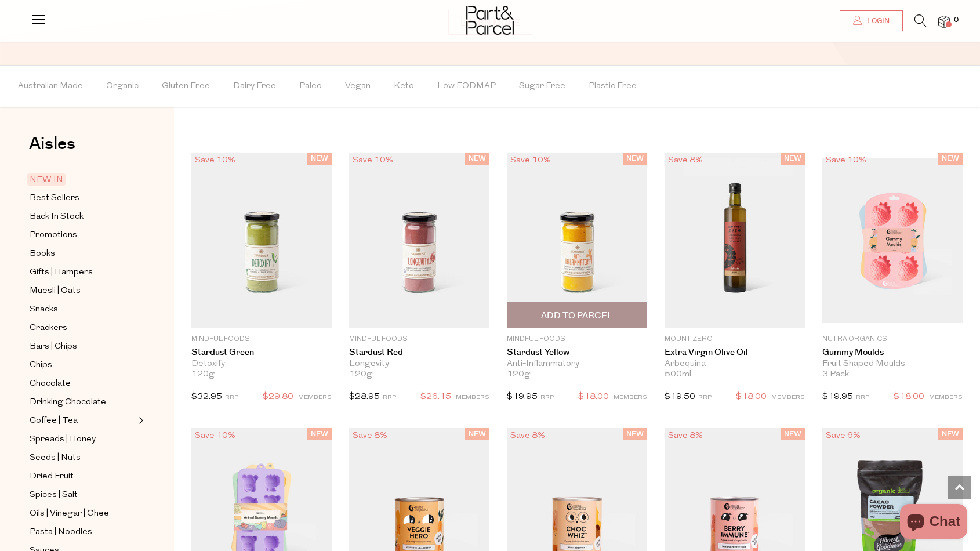  What do you see at coordinates (83, 420) in the screenshot?
I see `a: Coffee | Tea` at bounding box center [83, 420].